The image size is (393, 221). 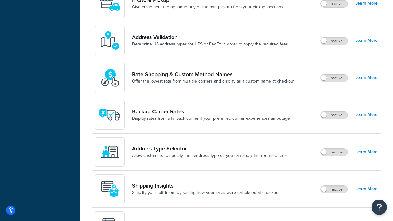 What do you see at coordinates (110, 152) in the screenshot?
I see `img: wNXZ4XiVfOSSwAAAABJRU5ErkJggg==` at bounding box center [110, 152].